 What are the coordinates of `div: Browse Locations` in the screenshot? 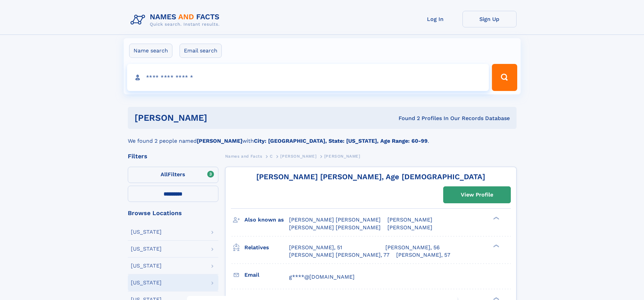 It's located at (173, 213).